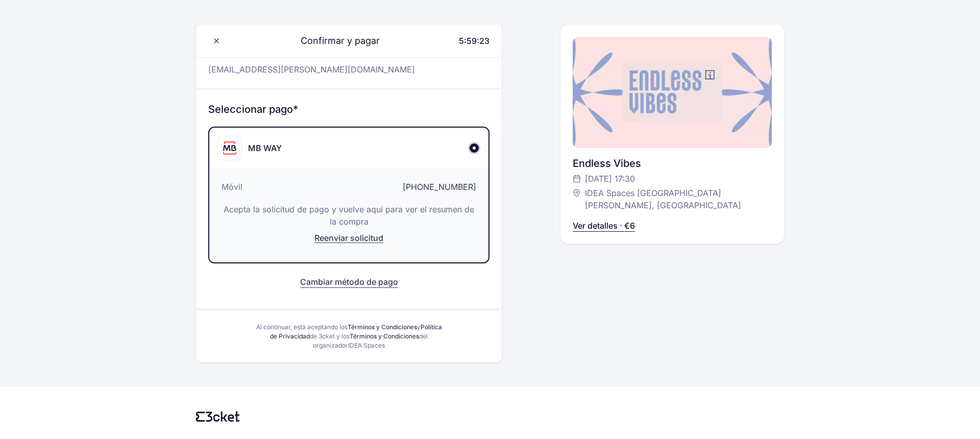  What do you see at coordinates (366, 345) in the screenshot?
I see `span: IDEA Spaces` at bounding box center [366, 345].